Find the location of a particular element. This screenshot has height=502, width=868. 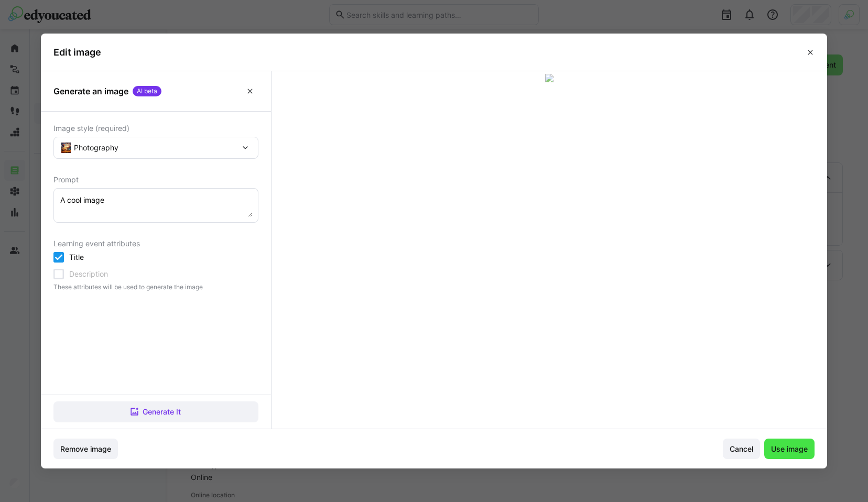

span: Image style (required) is located at coordinates (91, 128).